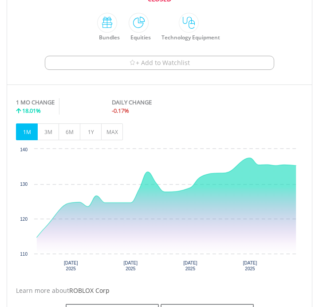 This screenshot has height=307, width=319. Describe the element at coordinates (27, 132) in the screenshot. I see `button: 1M` at that location.